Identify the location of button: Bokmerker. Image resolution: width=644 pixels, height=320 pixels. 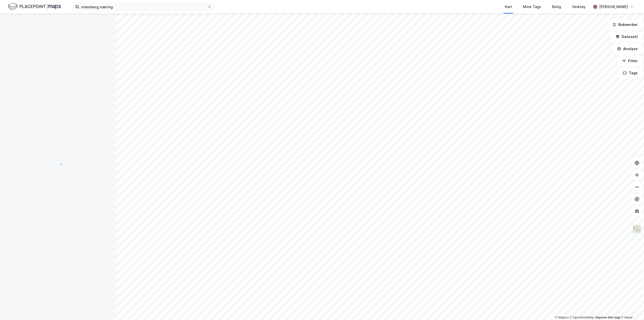
(625, 25).